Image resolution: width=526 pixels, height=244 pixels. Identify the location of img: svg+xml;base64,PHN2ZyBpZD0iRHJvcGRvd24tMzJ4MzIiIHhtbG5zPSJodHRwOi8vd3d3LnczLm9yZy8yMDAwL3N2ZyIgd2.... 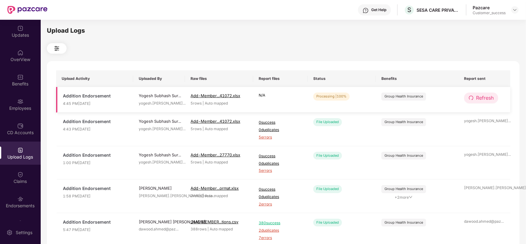
(515, 10).